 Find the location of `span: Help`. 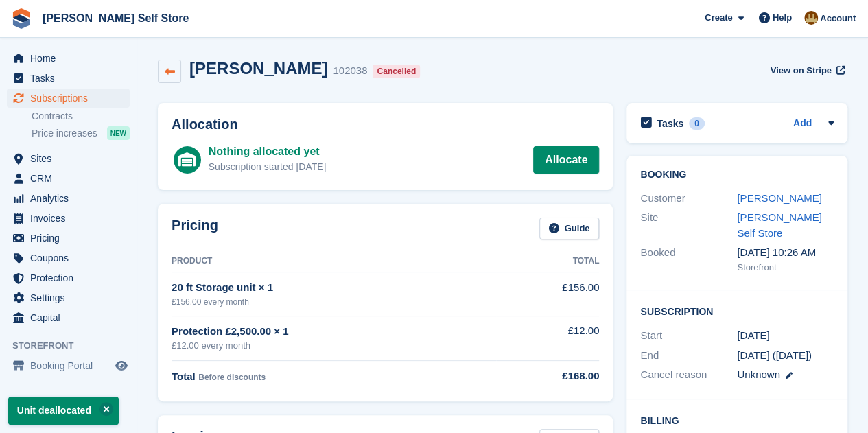

span: Help is located at coordinates (782, 18).